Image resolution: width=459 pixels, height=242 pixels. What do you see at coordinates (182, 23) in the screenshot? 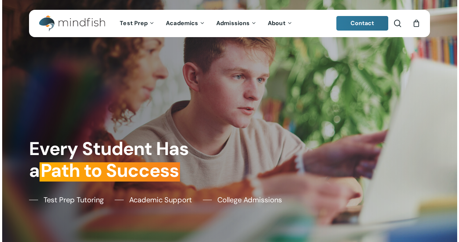
I see `span: Academics` at bounding box center [182, 23].